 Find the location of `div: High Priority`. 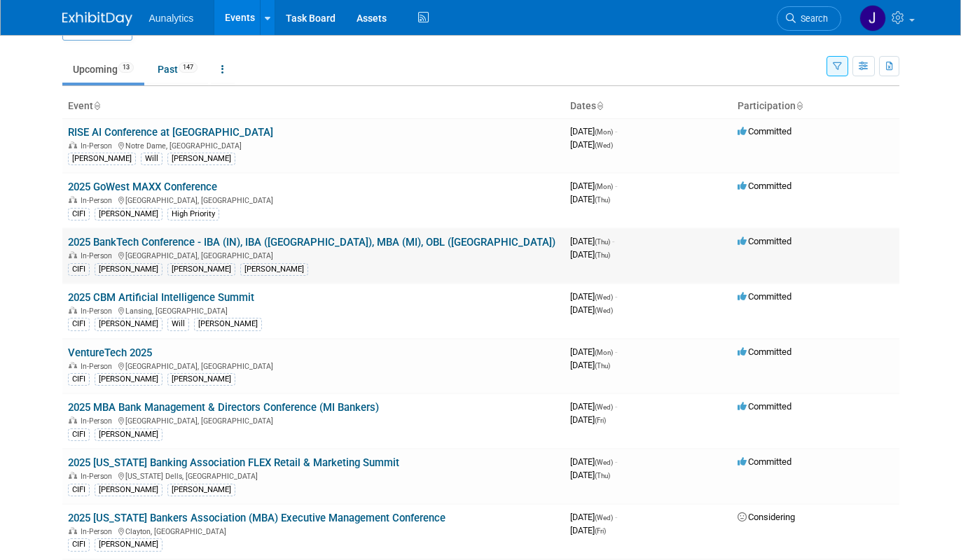

div: High Priority is located at coordinates (193, 215).